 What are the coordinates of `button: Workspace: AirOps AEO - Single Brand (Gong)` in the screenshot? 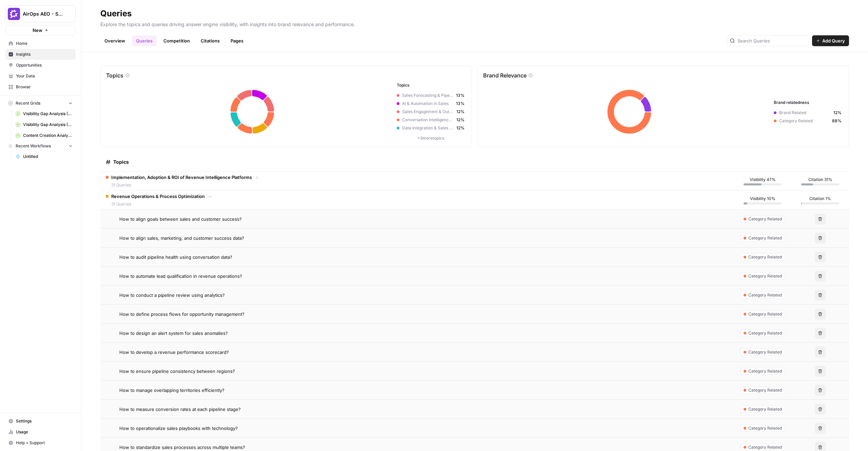 It's located at (40, 14).